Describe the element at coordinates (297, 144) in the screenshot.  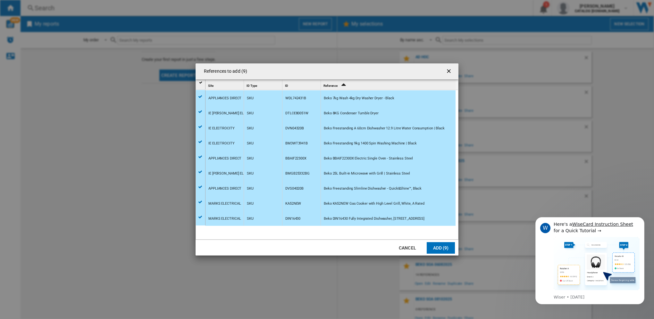
I see `div: BM3WT3941B` at that location.